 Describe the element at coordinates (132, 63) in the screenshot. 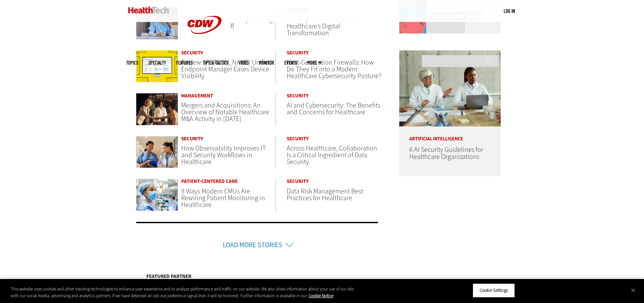

I see `span: Topics` at that location.